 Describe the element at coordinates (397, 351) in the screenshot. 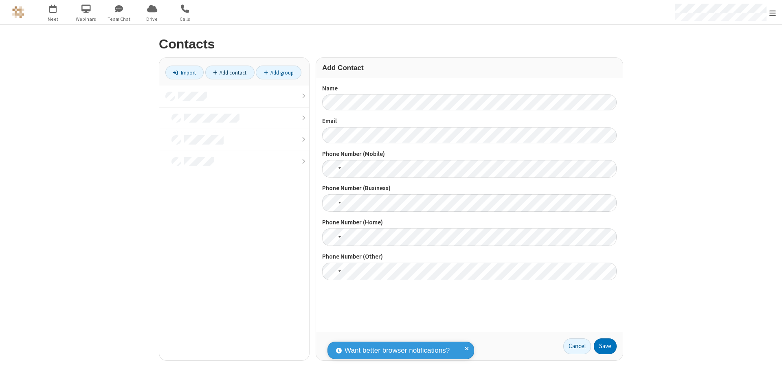

I see `span: Want better browser notifications?` at that location.